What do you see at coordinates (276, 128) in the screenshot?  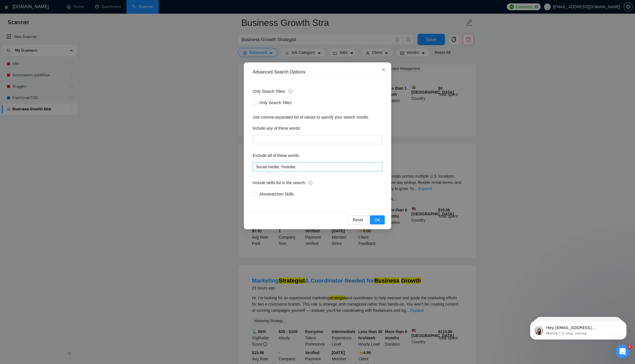 I see `label: Include any of these words:` at bounding box center [276, 128].